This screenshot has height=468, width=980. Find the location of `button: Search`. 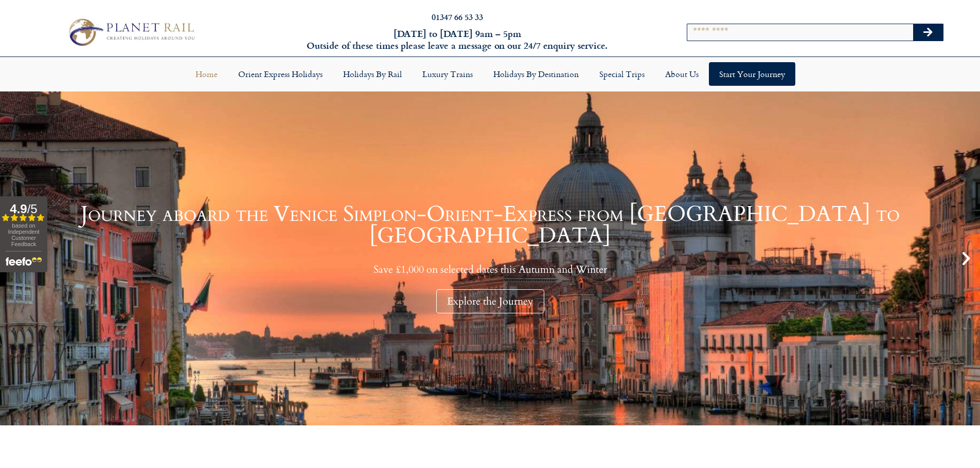

button: Search is located at coordinates (928, 32).